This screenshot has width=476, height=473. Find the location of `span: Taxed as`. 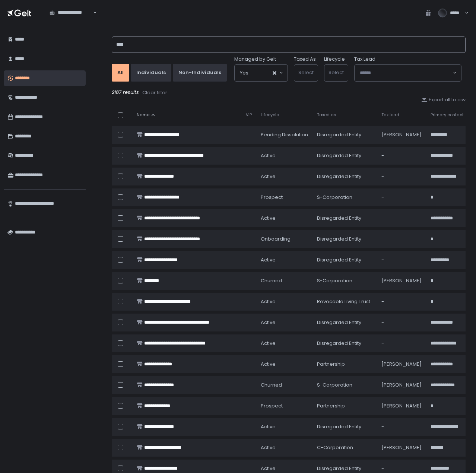

span: Taxed as is located at coordinates (327, 115).